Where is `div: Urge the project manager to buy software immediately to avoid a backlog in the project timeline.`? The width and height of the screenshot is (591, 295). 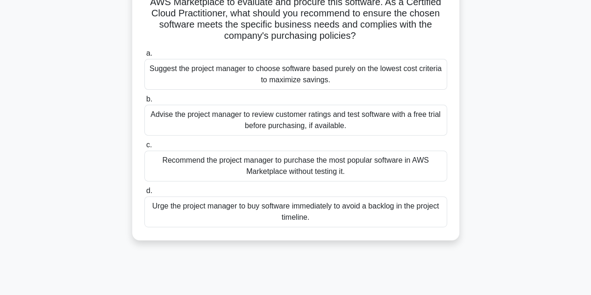 div: Urge the project manager to buy software immediately to avoid a backlog in the project timeline. is located at coordinates (296, 212).